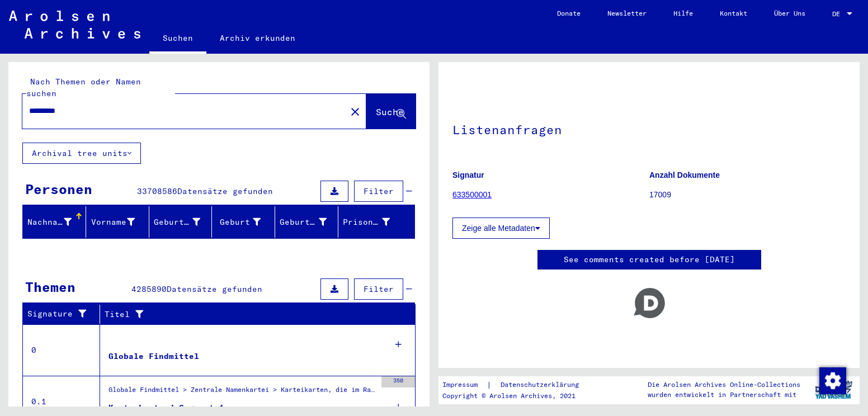  What do you see at coordinates (832, 380) in the screenshot?
I see `div: Zustimmung ändern` at bounding box center [832, 380].